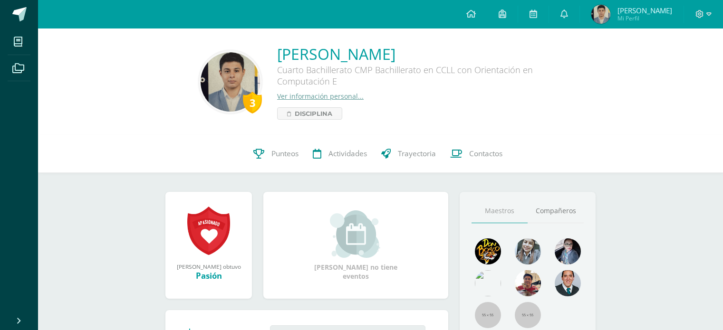 The height and width of the screenshot is (330, 723). What do you see at coordinates (528, 251) in the screenshot?
I see `img: 45bd7986b8947ad7e5894cbc9b781108.png` at bounding box center [528, 251].